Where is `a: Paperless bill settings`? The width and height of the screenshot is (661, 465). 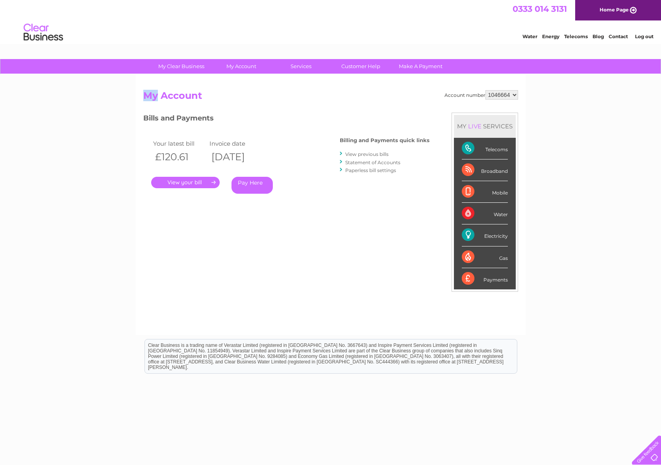
a: Paperless bill settings is located at coordinates (370, 170).